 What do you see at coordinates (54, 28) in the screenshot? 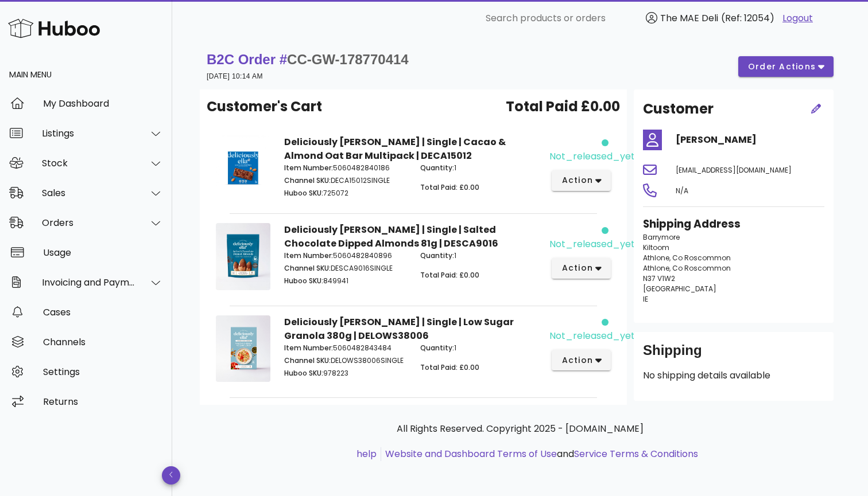
I see `img: Huboo Logo` at bounding box center [54, 28].